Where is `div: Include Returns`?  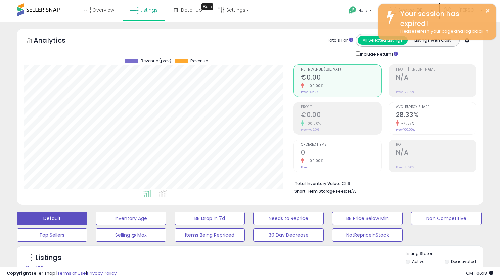 div: Include Returns is located at coordinates (378, 54).